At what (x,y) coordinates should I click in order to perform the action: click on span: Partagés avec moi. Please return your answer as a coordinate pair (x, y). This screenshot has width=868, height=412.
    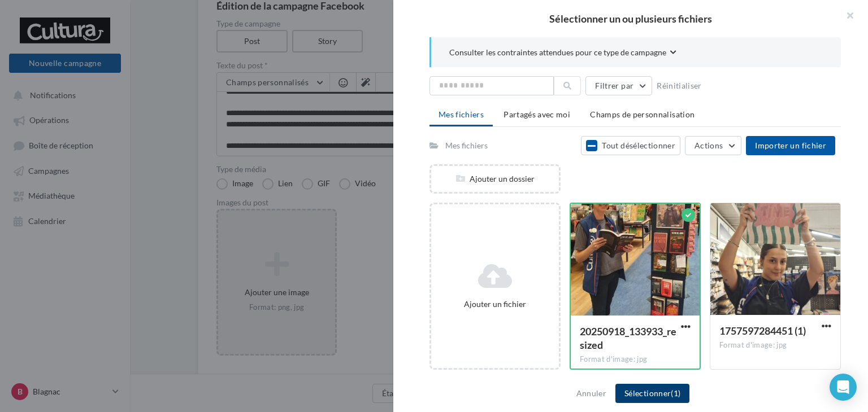
    Looking at the image, I should click on (537, 114).